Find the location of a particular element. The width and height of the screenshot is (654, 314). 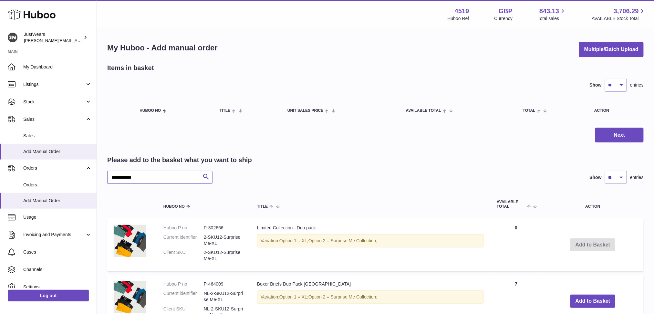

button: Next is located at coordinates (619, 135).